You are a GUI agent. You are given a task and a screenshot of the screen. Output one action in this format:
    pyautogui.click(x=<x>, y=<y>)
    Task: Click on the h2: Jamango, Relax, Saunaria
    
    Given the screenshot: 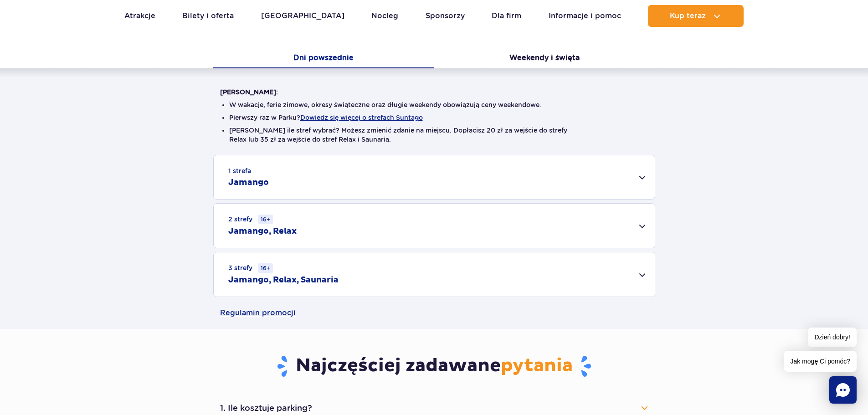 What is the action you would take?
    pyautogui.click(x=284, y=280)
    